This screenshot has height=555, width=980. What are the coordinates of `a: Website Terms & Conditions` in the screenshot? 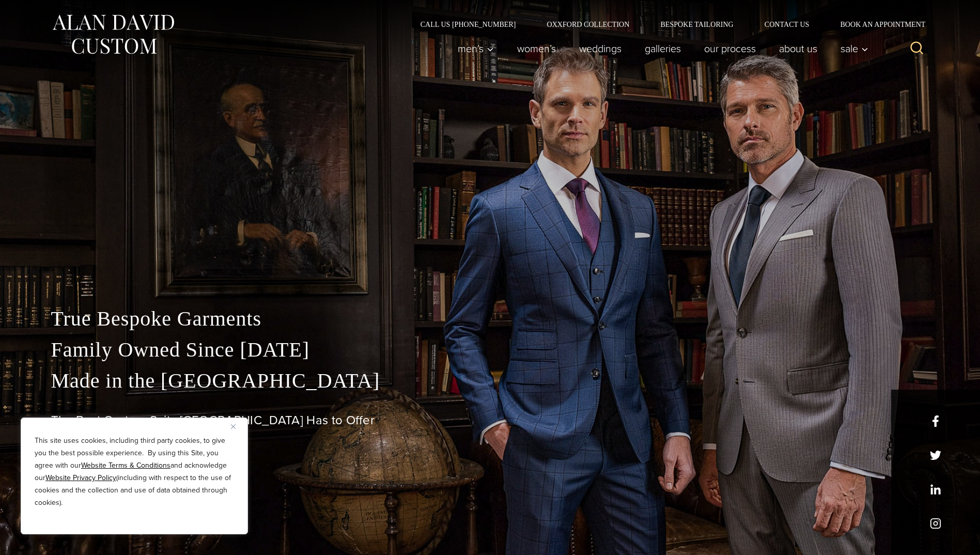 It's located at (126, 465).